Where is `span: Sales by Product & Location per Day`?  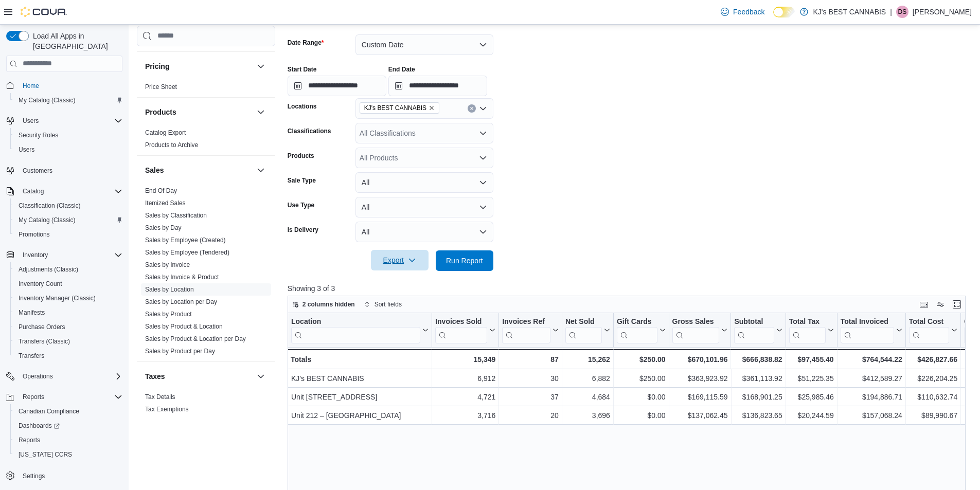 span: Sales by Product & Location per Day is located at coordinates (195, 338).